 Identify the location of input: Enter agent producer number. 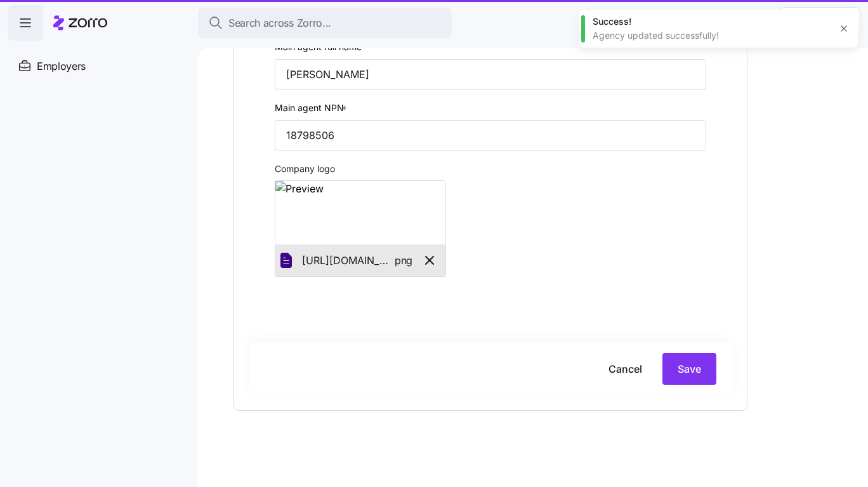
(490, 135).